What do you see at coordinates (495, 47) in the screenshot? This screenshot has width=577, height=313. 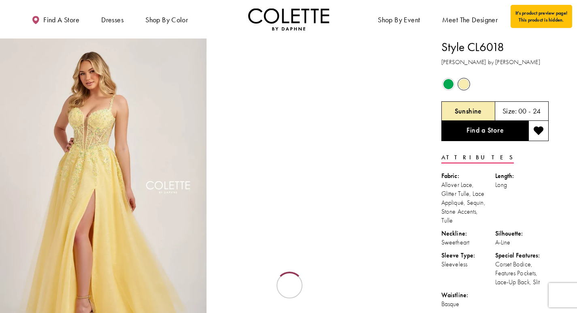 I see `h1: Style CL6018` at bounding box center [495, 47].